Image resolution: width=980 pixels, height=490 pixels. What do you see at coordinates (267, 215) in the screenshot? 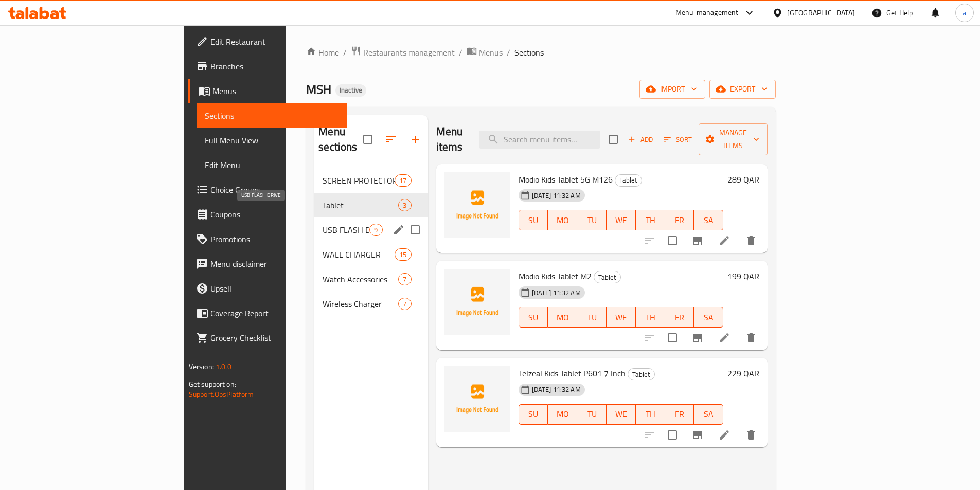
I see `a: Coupons` at bounding box center [267, 215].